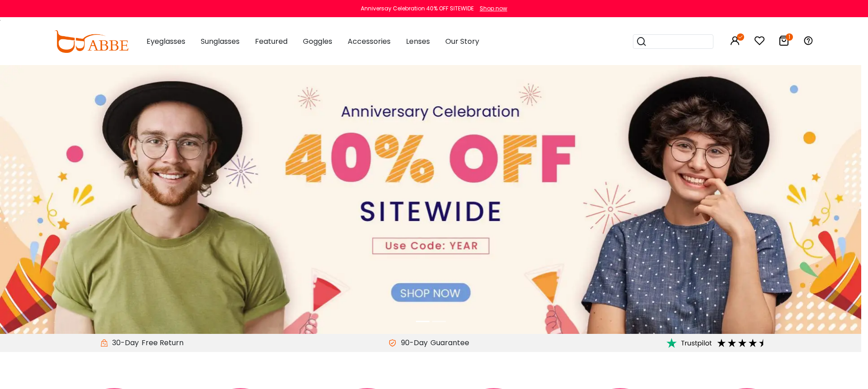 The width and height of the screenshot is (868, 389). Describe the element at coordinates (493, 8) in the screenshot. I see `div: Shop now` at that location.